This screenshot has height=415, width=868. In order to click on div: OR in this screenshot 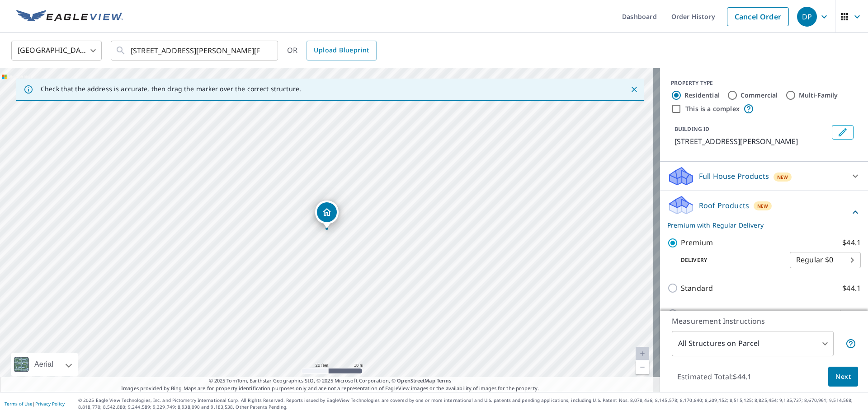, I will do `click(332, 50)`.